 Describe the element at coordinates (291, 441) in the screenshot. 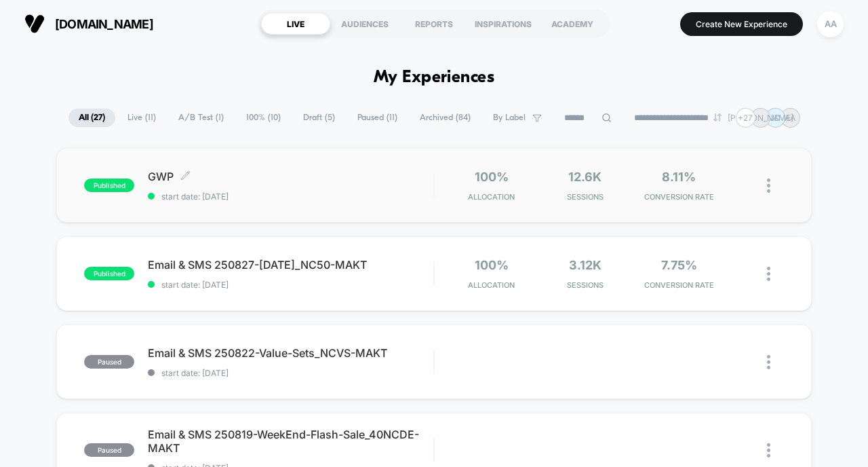

I see `span: Email & SMS 250819-WeekEnd-Flash-Sale_40NCDE-MAKT` at that location.